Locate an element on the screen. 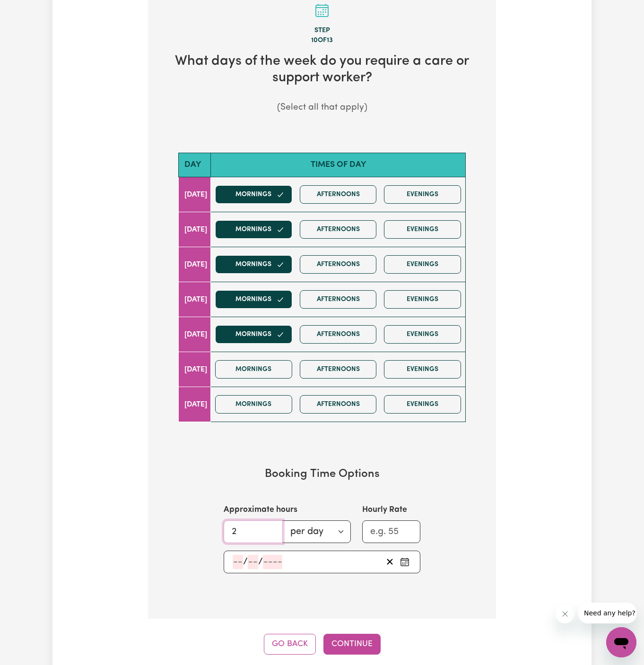 The height and width of the screenshot is (665, 644). label: Approximate hours is located at coordinates (261, 510).